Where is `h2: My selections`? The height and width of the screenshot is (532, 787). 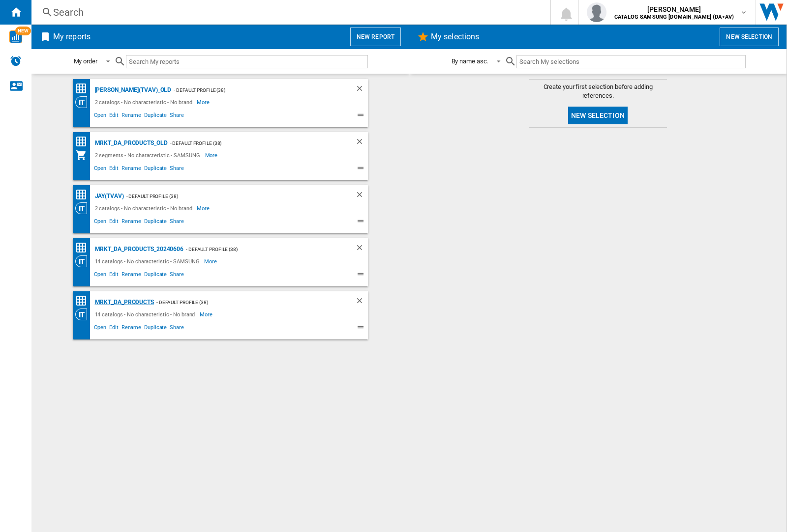
h2: My selections is located at coordinates (454, 37).